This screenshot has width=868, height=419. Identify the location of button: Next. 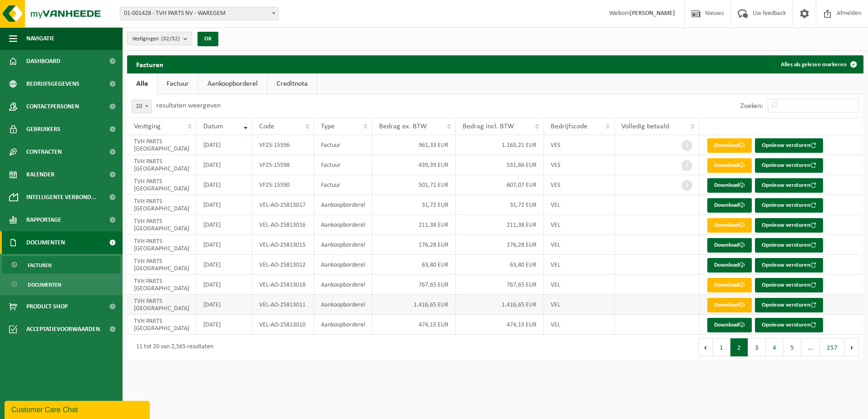
(851, 348).